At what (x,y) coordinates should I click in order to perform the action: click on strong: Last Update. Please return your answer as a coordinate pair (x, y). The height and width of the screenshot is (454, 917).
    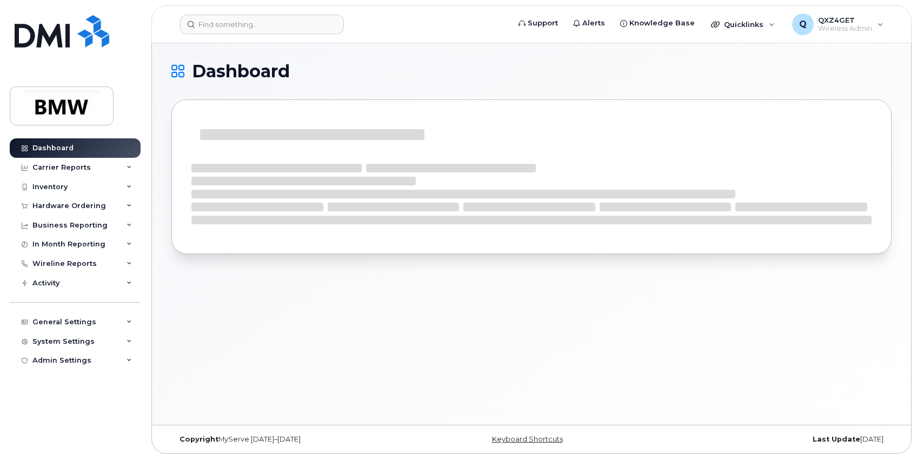
    Looking at the image, I should click on (837, 439).